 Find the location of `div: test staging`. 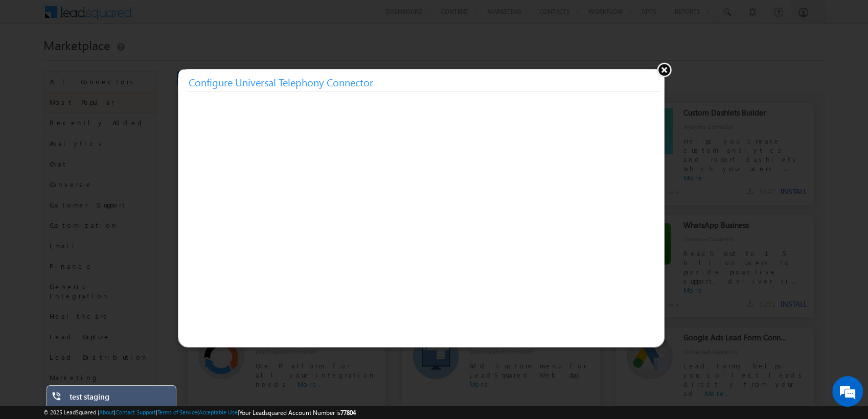

div: test staging is located at coordinates (119, 399).